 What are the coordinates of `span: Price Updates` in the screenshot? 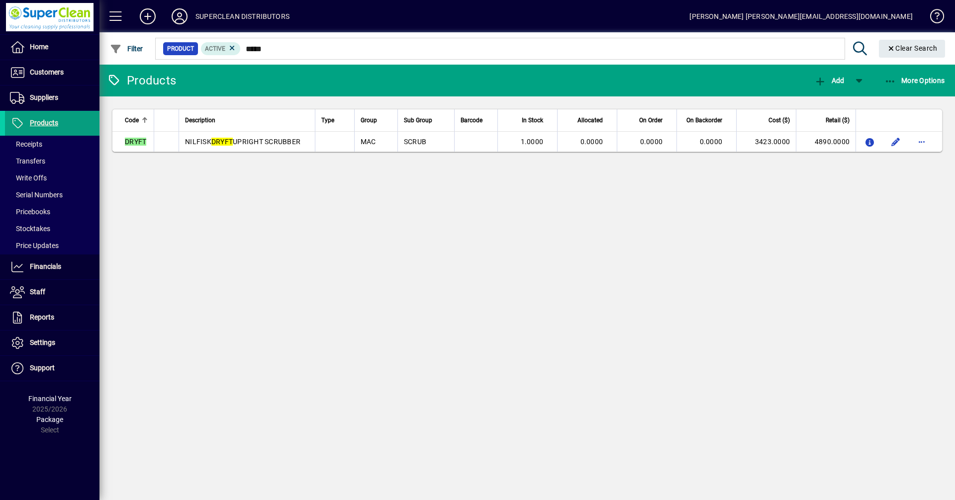 It's located at (34, 246).